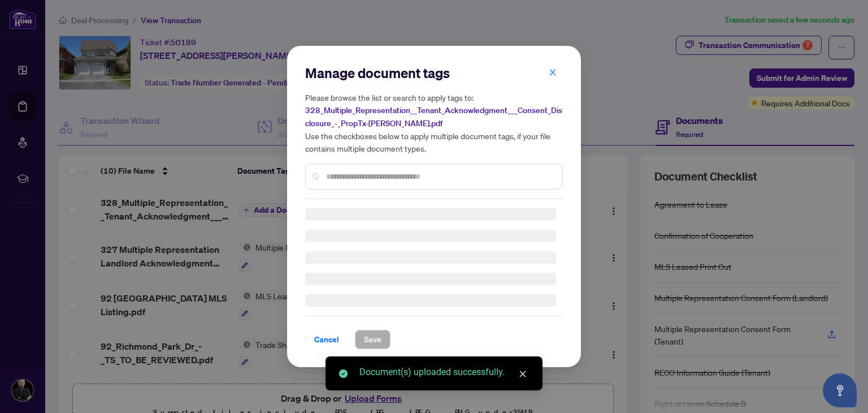 The width and height of the screenshot is (868, 413). What do you see at coordinates (372, 339) in the screenshot?
I see `button: Save` at bounding box center [372, 339].